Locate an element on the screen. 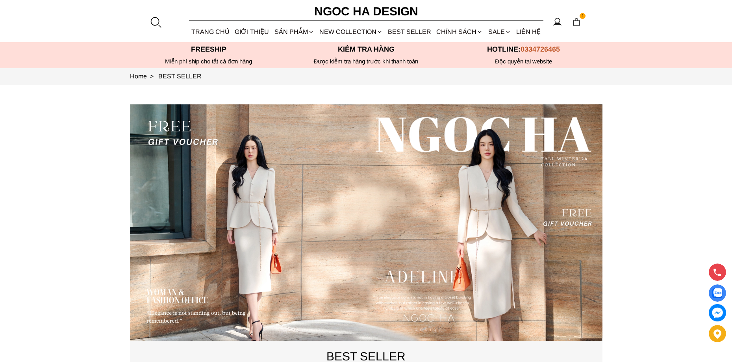 The image size is (732, 362). a: BEST SELLER is located at coordinates (410, 32).